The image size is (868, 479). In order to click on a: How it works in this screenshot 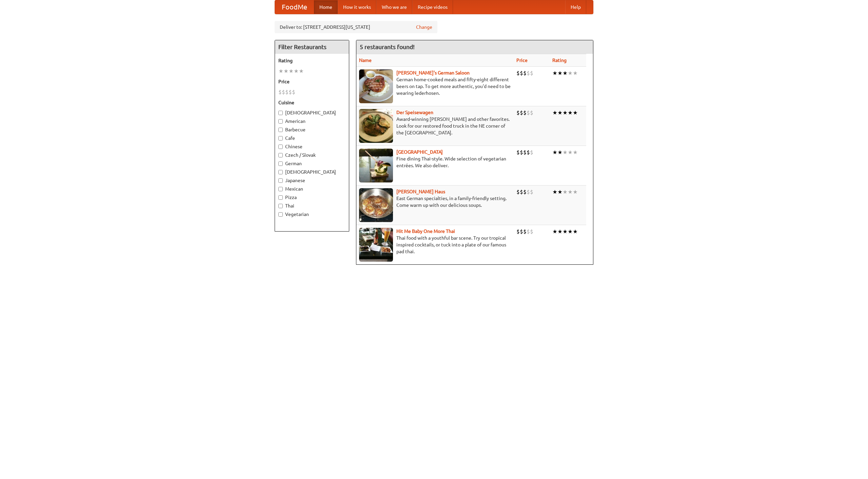, I will do `click(357, 7)`.